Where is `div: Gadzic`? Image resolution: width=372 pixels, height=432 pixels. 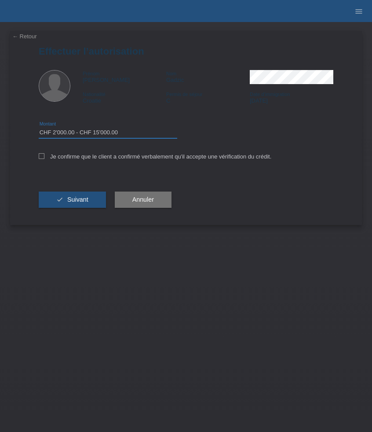 div: Gadzic is located at coordinates (208, 77).